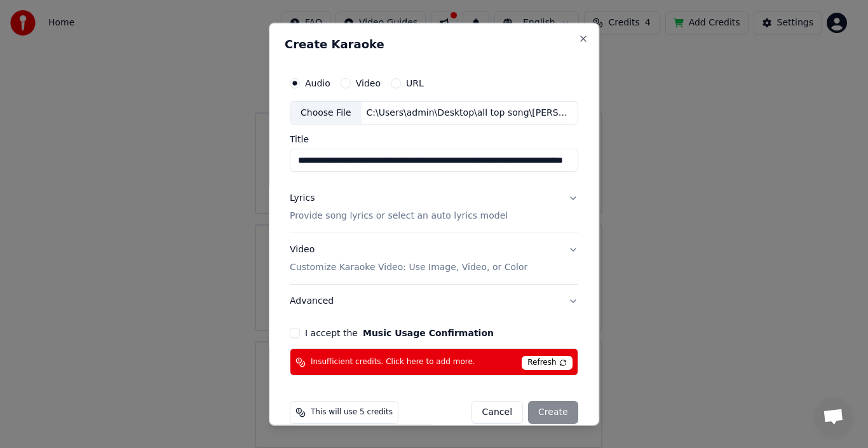  What do you see at coordinates (326, 113) in the screenshot?
I see `div: Choose File` at bounding box center [326, 113].